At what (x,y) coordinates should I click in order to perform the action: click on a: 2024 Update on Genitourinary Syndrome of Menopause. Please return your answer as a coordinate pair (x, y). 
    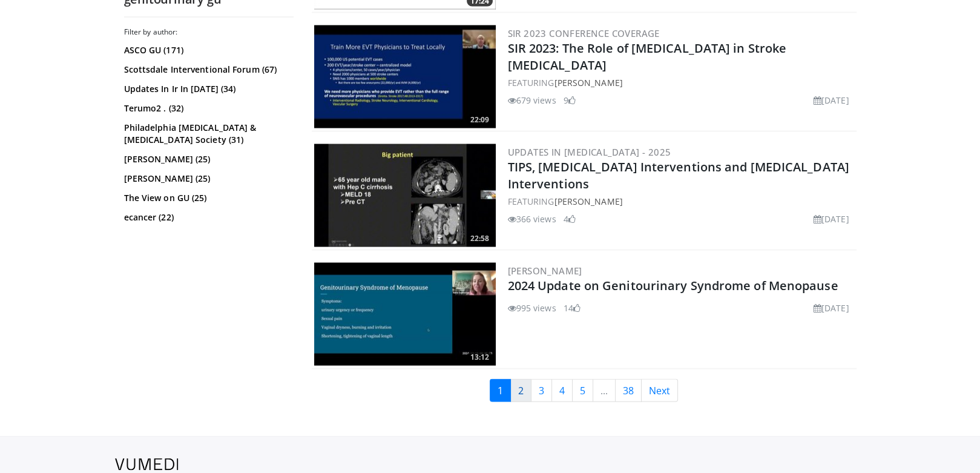
    Looking at the image, I should click on (673, 285).